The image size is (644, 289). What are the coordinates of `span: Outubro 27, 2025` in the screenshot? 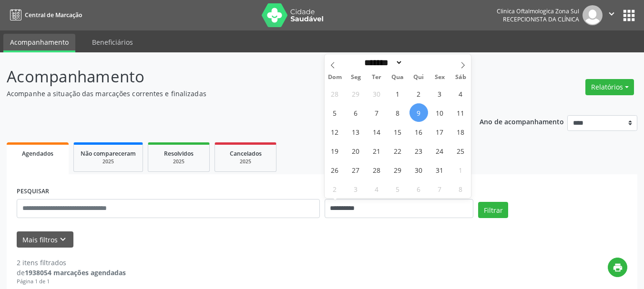 It's located at (356, 170).